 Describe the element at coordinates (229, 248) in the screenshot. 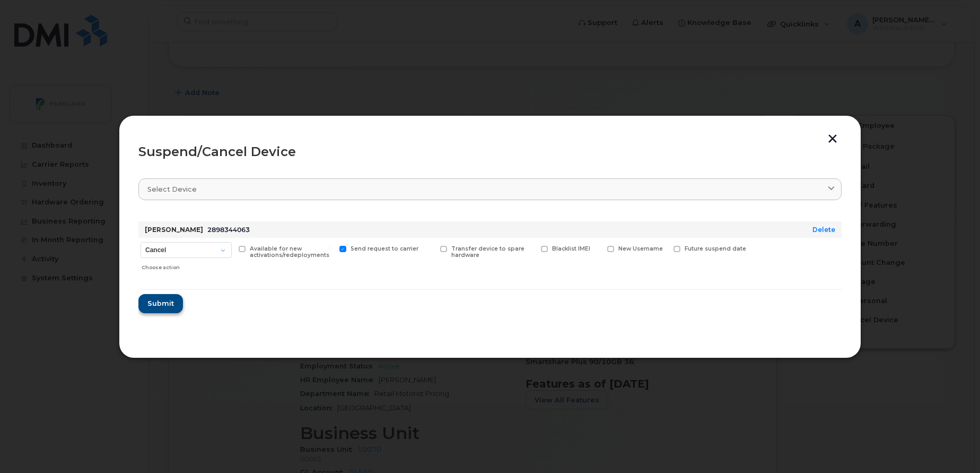

I see `input: Available for new activations/redeployments` at that location.